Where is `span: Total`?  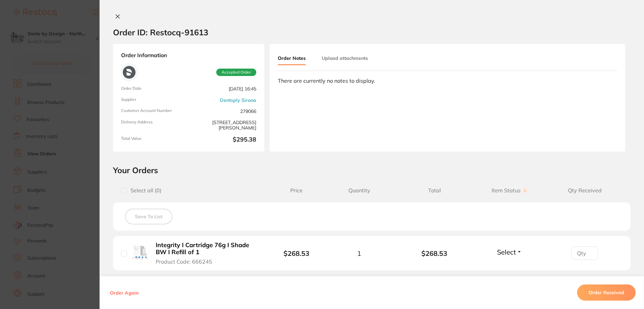
span: Total is located at coordinates (434, 190).